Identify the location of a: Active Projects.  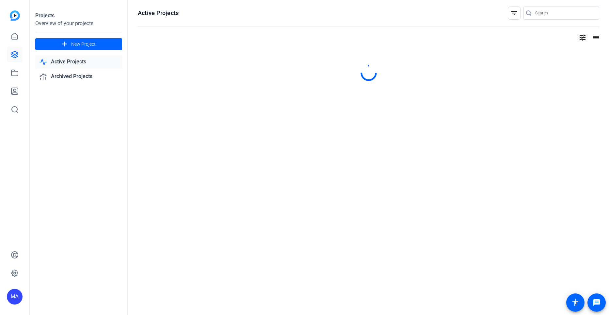
(79, 62).